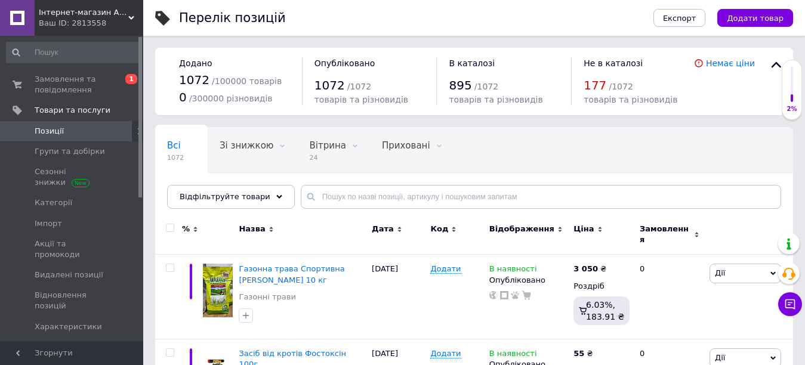 Image resolution: width=805 pixels, height=365 pixels. What do you see at coordinates (679, 18) in the screenshot?
I see `button: Експорт` at bounding box center [679, 18].